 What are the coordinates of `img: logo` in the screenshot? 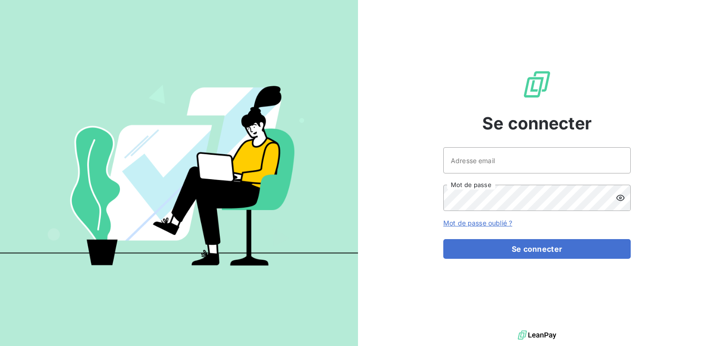 It's located at (537, 335).